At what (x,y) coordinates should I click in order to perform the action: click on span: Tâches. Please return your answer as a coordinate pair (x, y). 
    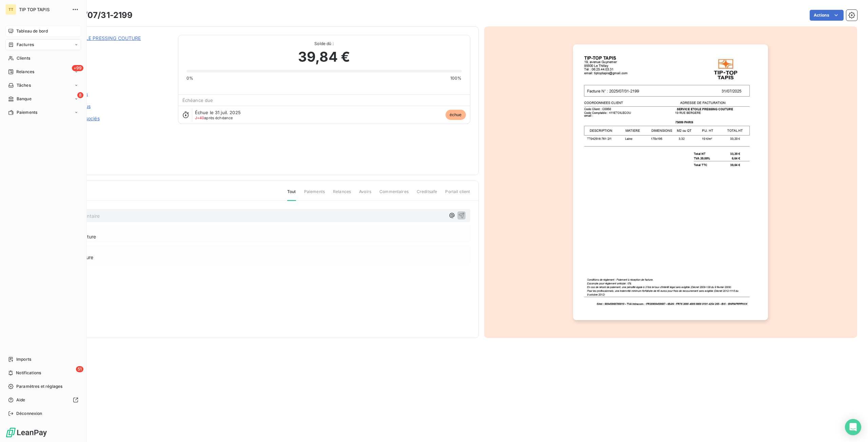
    Looking at the image, I should click on (24, 85).